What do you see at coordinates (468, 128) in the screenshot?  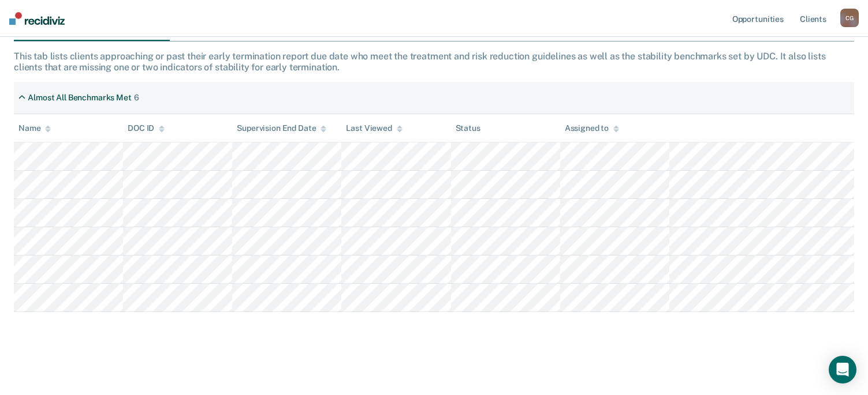 I see `div: Status` at bounding box center [468, 128].